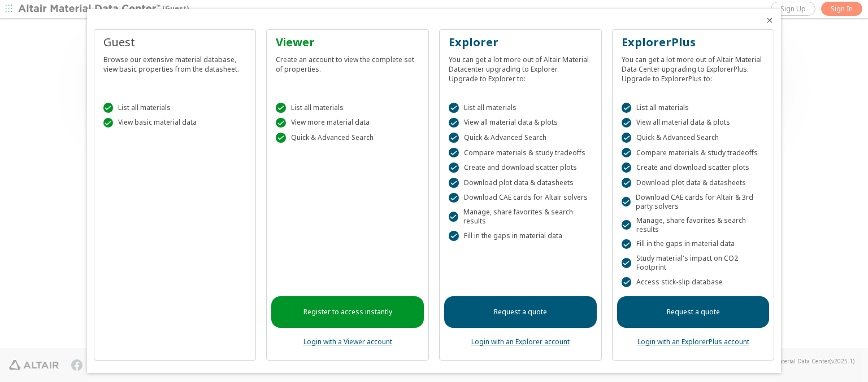 This screenshot has width=868, height=382. Describe the element at coordinates (348, 42) in the screenshot. I see `div: Viewer` at that location.